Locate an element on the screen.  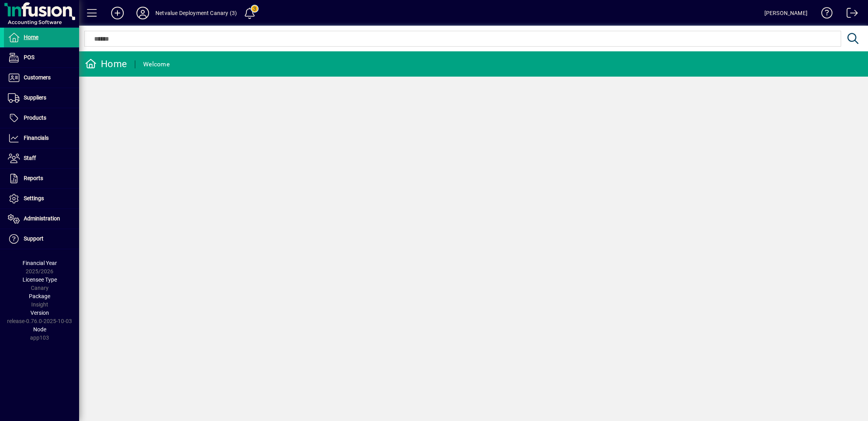
span: Settings is located at coordinates (34, 198).